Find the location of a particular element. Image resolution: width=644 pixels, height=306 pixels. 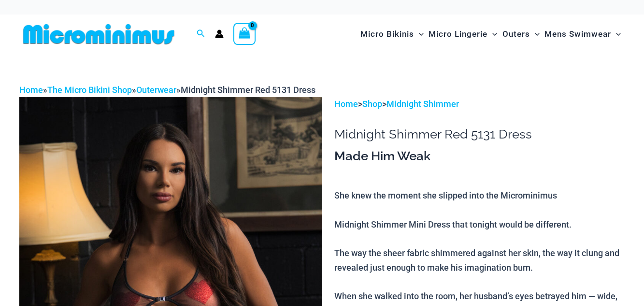

a: Outerwear is located at coordinates (156, 89).